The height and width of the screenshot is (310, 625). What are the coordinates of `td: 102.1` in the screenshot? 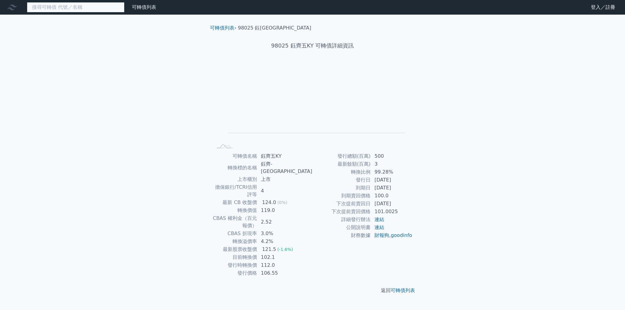 It's located at (285, 258).